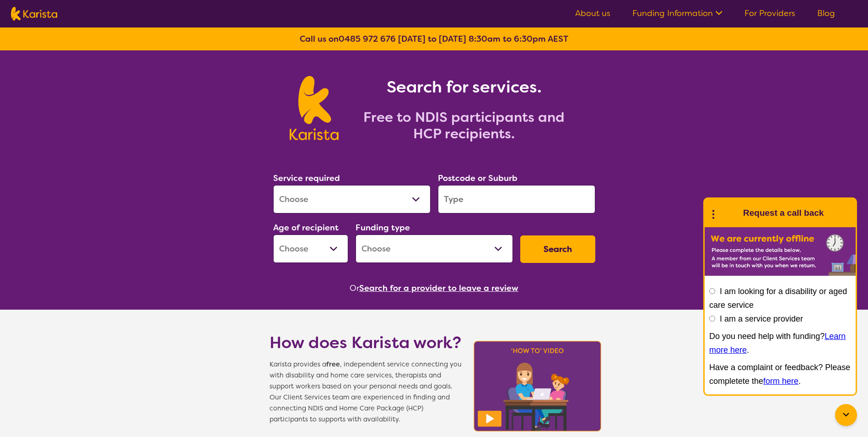 The height and width of the screenshot is (437, 868). I want to click on a: form here, so click(781, 381).